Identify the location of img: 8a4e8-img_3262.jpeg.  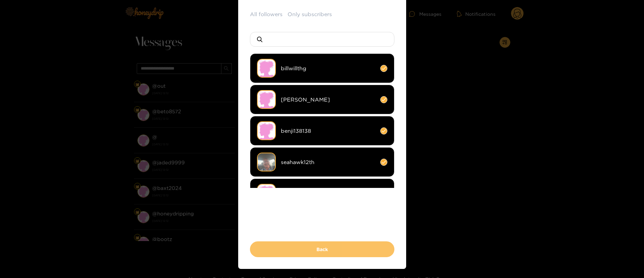
(266, 162).